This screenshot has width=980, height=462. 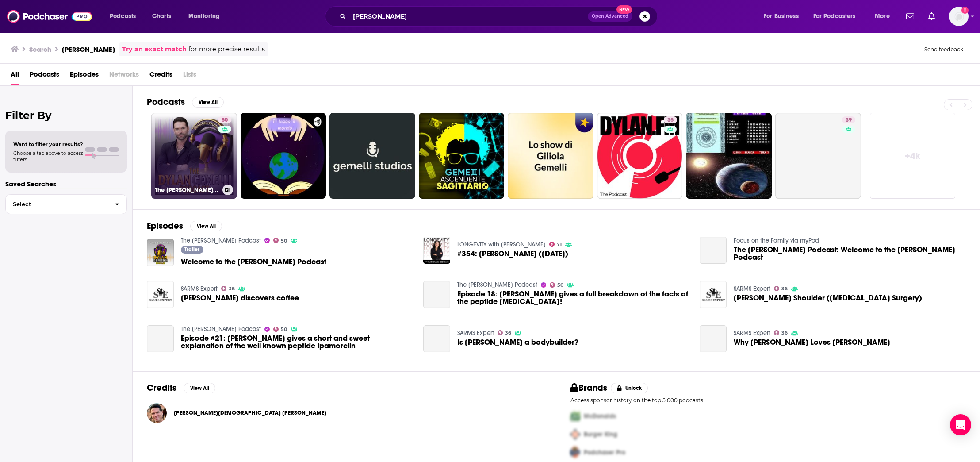 I want to click on span: For Business, so click(x=781, y=17).